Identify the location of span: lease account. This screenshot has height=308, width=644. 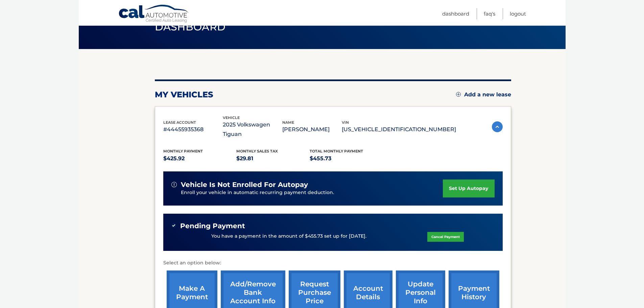
(180, 122).